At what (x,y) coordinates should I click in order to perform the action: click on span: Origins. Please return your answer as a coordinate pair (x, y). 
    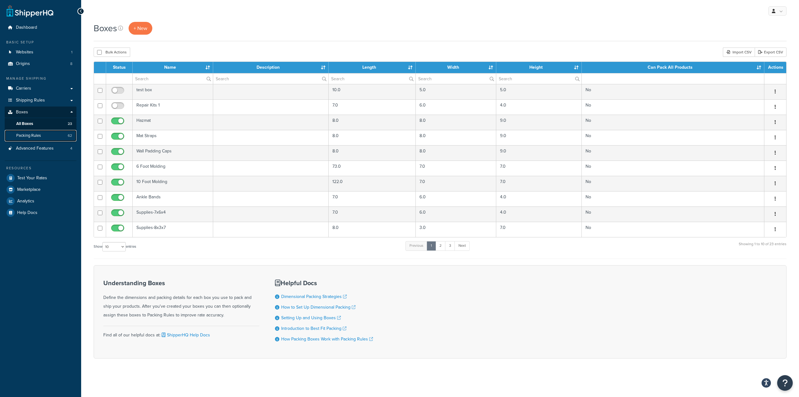
    Looking at the image, I should click on (23, 64).